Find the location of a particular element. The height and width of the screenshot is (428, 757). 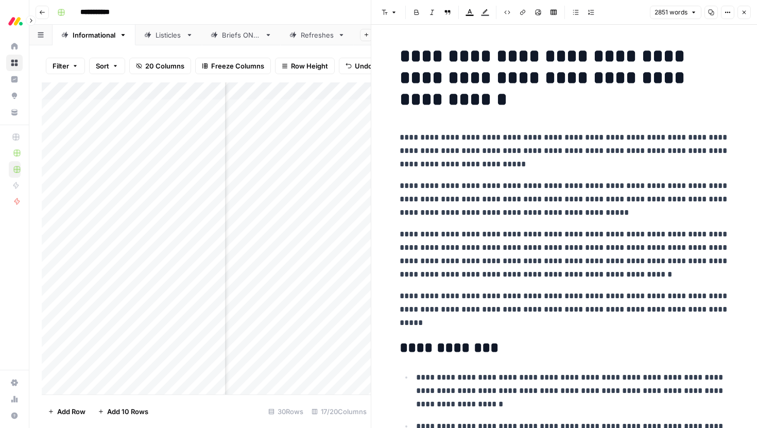

button: Undo is located at coordinates (359, 66).